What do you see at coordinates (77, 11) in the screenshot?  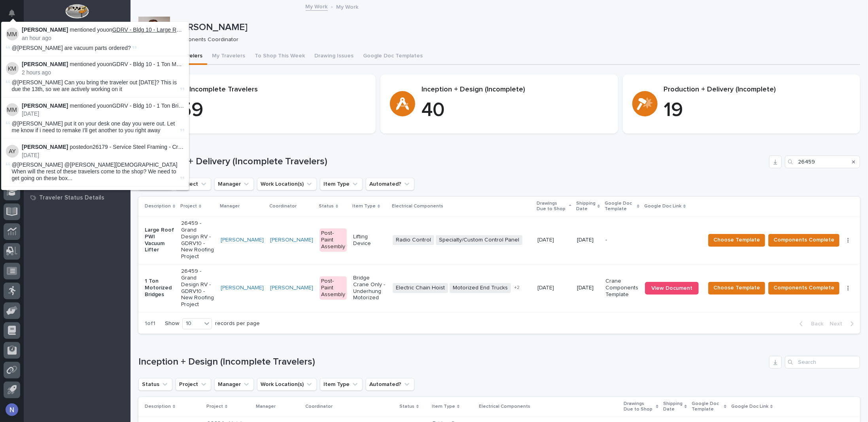 I see `img: Workspace Logo` at bounding box center [77, 11].